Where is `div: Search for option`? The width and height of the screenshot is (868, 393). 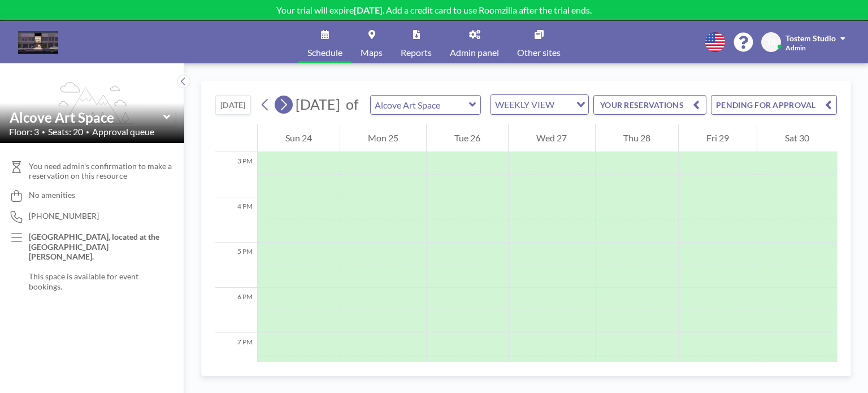 div: Search for option is located at coordinates (539, 105).